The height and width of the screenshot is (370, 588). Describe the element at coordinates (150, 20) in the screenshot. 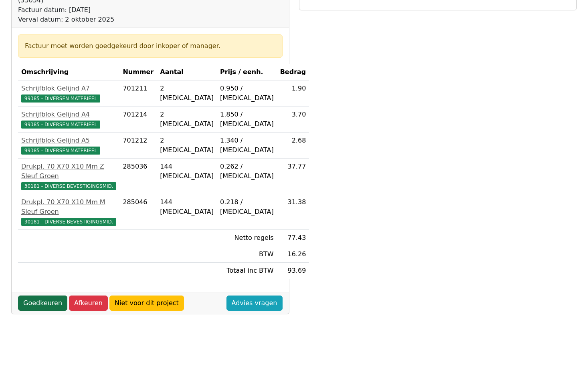

I see `div: Verval datum: 2 oktober 2025` at that location.